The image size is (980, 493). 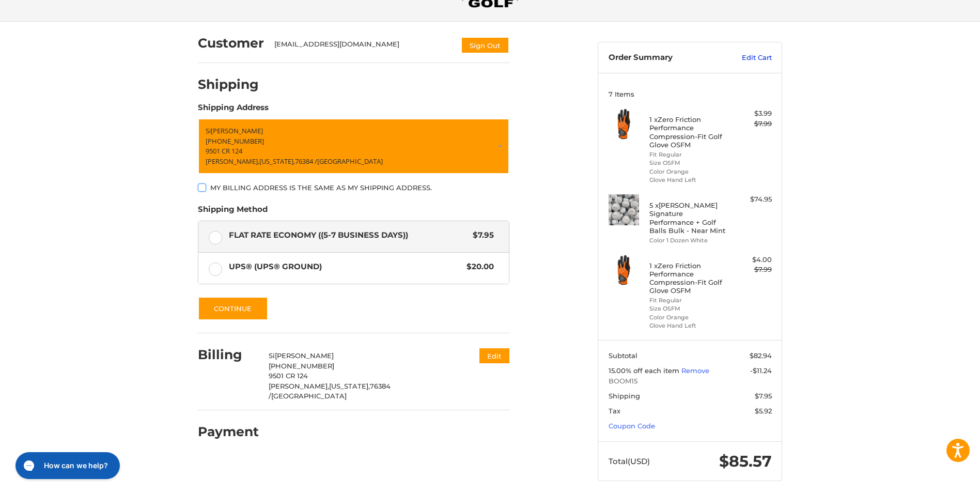 I want to click on h3: 7 Items, so click(x=690, y=94).